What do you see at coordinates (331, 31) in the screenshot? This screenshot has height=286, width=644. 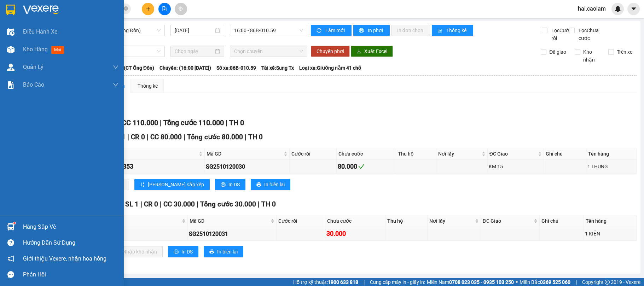 I see `button: syncLàm mới` at bounding box center [331, 31].